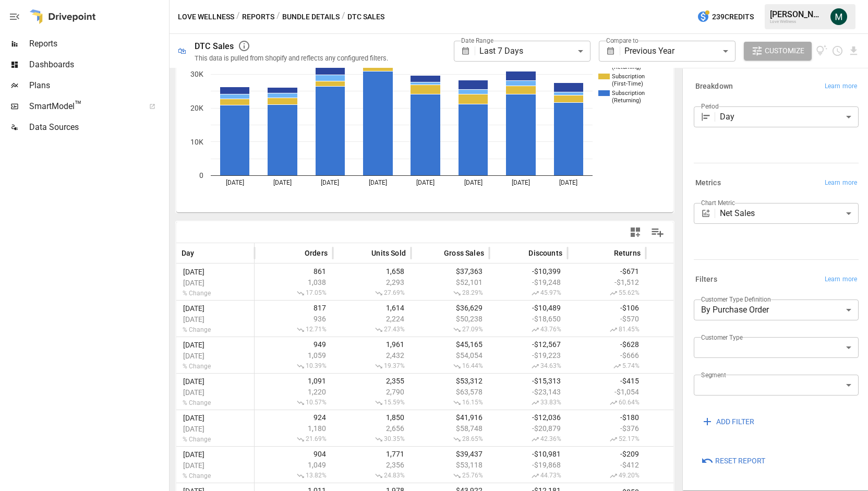 The width and height of the screenshot is (868, 491). What do you see at coordinates (789, 117) in the screenshot?
I see `div: Day` at bounding box center [789, 117].